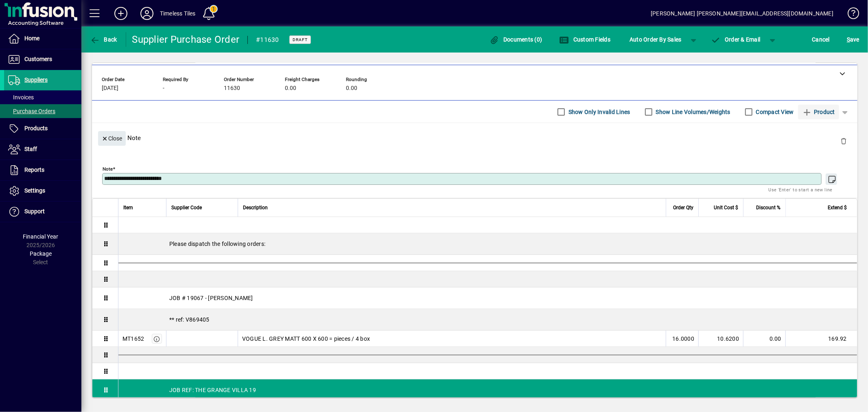 This screenshot has height=412, width=868. What do you see at coordinates (255, 208) in the screenshot?
I see `span: Description` at bounding box center [255, 208].